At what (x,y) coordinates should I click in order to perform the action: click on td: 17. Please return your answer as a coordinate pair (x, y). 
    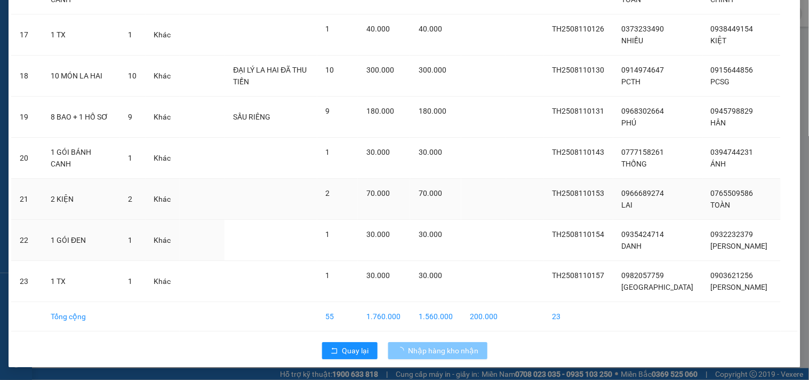
    Looking at the image, I should click on (27, 35).